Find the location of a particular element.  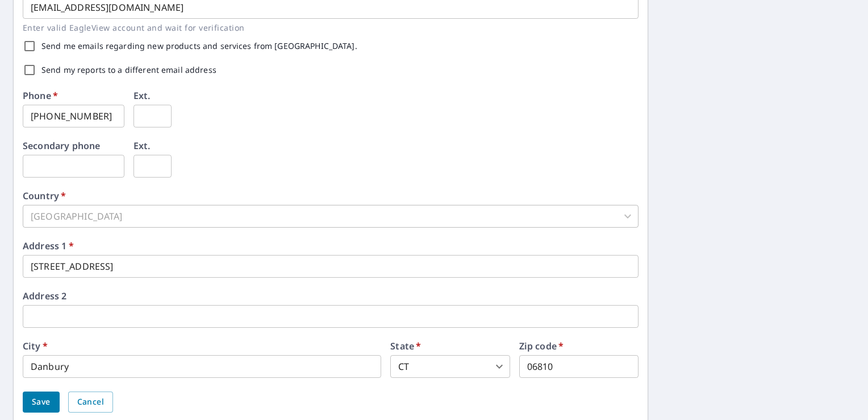

span: Save is located at coordinates (41, 402).